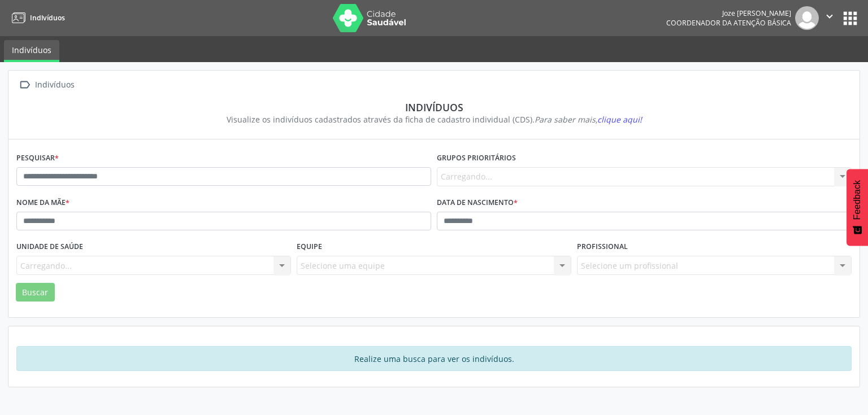 Image resolution: width=868 pixels, height=415 pixels. What do you see at coordinates (602, 247) in the screenshot?
I see `label: Profissional` at bounding box center [602, 247].